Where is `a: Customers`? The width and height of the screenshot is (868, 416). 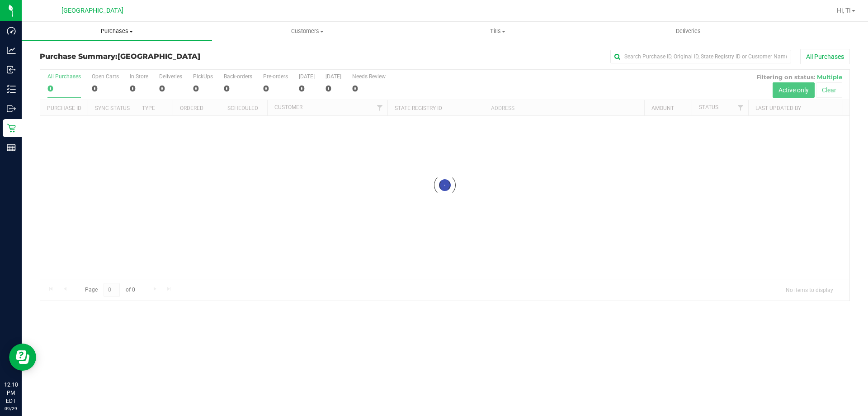
a: Customers is located at coordinates (307, 31).